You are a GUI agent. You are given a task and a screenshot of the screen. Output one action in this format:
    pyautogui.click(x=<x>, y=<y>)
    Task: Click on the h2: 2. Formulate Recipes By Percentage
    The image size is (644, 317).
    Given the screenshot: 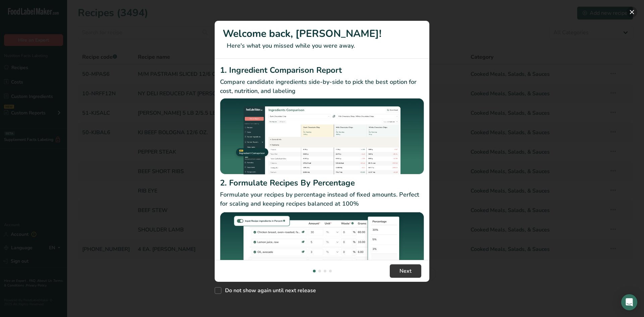 What is the action you would take?
    pyautogui.click(x=322, y=183)
    